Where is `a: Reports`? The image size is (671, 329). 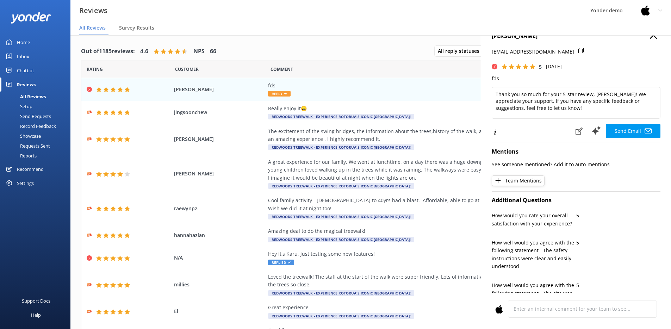
a: Reports is located at coordinates (37, 156).